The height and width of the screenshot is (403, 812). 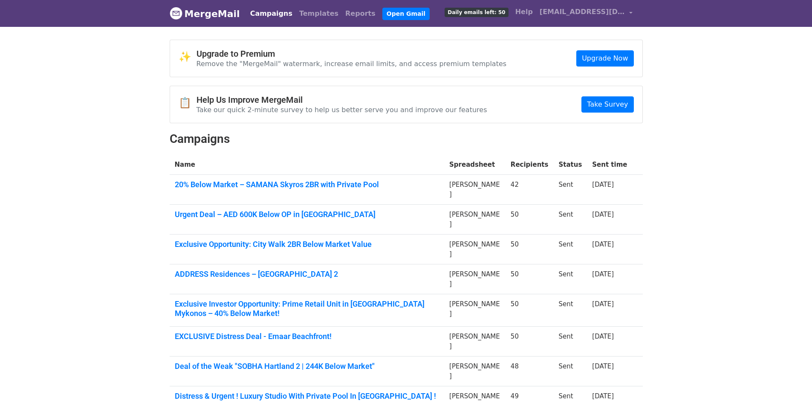 What do you see at coordinates (791, 382) in the screenshot?
I see `div: Chat Widget` at bounding box center [791, 382].